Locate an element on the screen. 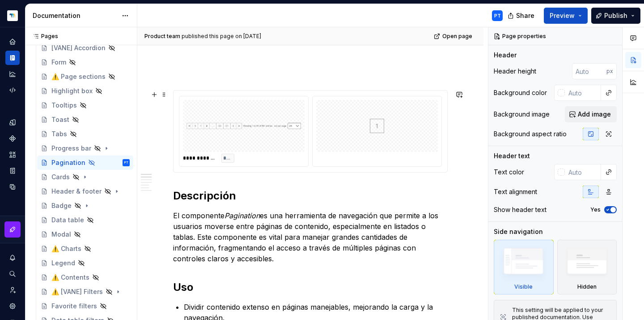  a: Analytics is located at coordinates (12, 74).